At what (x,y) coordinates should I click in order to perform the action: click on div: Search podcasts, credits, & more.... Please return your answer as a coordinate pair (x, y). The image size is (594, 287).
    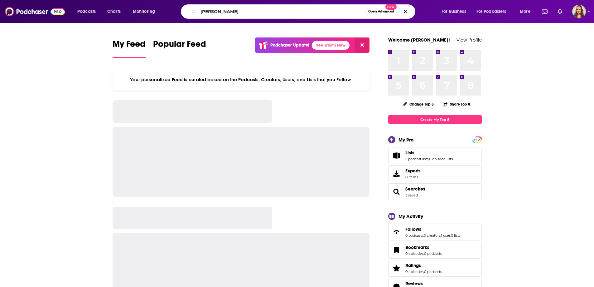
    Looking at the image, I should click on (304, 12).